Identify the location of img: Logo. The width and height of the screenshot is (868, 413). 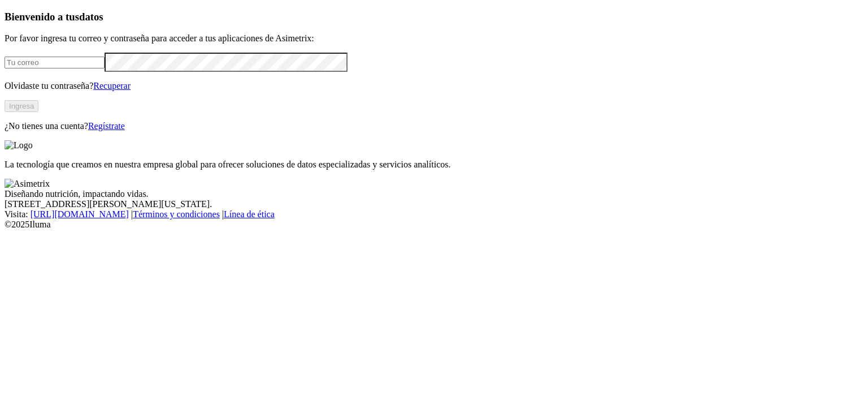
(19, 145).